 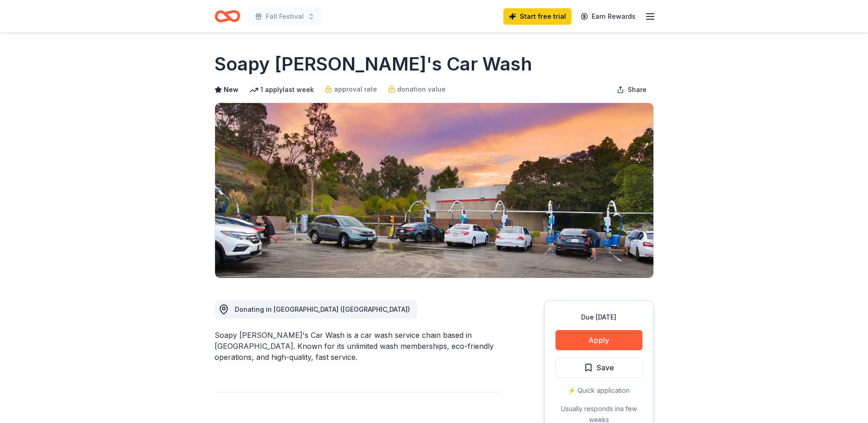 I want to click on span: Fall Festival, so click(x=285, y=17).